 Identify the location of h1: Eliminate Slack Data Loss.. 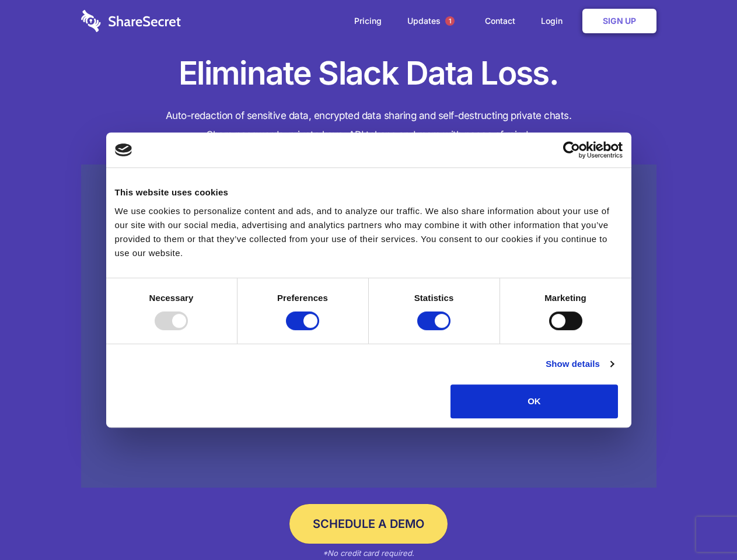
(369, 74).